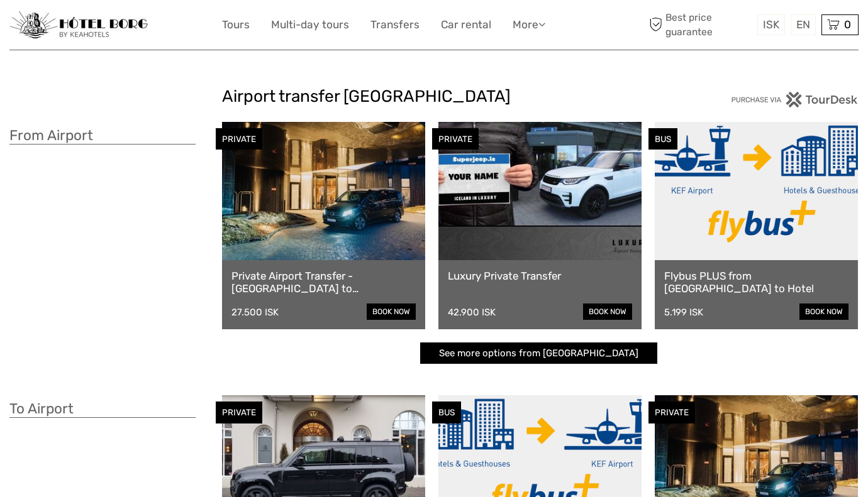  I want to click on a: Multi-day tours, so click(310, 24).